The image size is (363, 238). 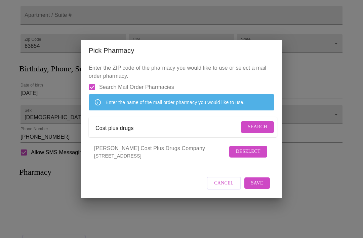 What do you see at coordinates (182, 50) in the screenshot?
I see `h2: Pick Pharmacy` at bounding box center [182, 50].